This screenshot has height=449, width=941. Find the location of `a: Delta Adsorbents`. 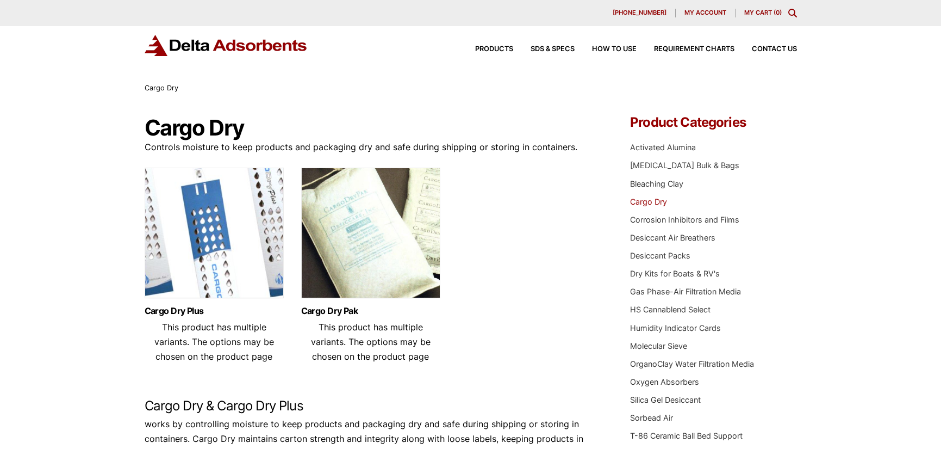

a: Delta Adsorbents is located at coordinates (226, 45).